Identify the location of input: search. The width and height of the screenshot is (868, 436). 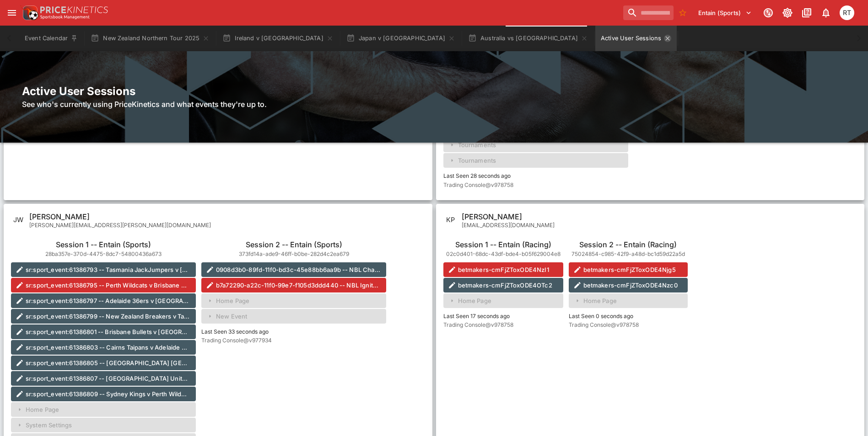
(649, 13).